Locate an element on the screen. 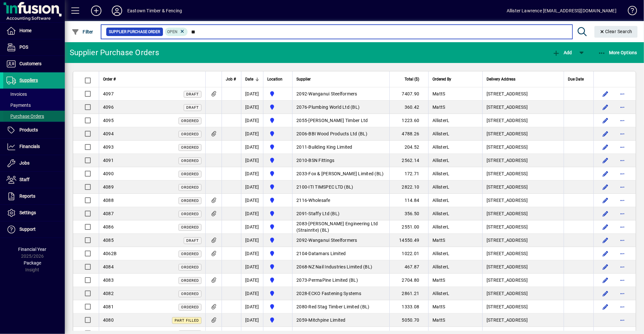 This screenshot has height=334, width=644. td: 2861.21 is located at coordinates (409, 293).